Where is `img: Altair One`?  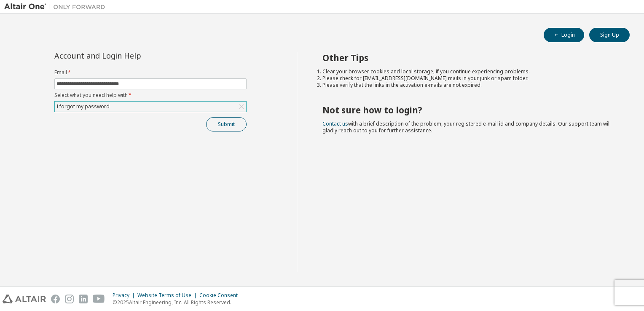
img: Altair One is located at coordinates (57, 7).